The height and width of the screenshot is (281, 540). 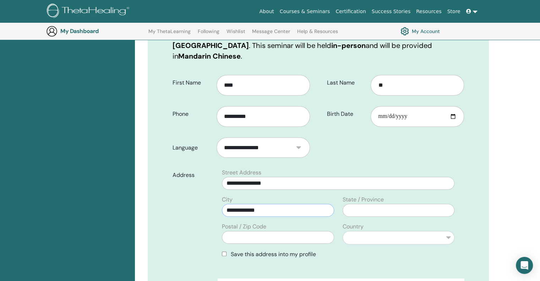 What do you see at coordinates (96, 31) in the screenshot?
I see `h3: My Dashboard` at bounding box center [96, 31].